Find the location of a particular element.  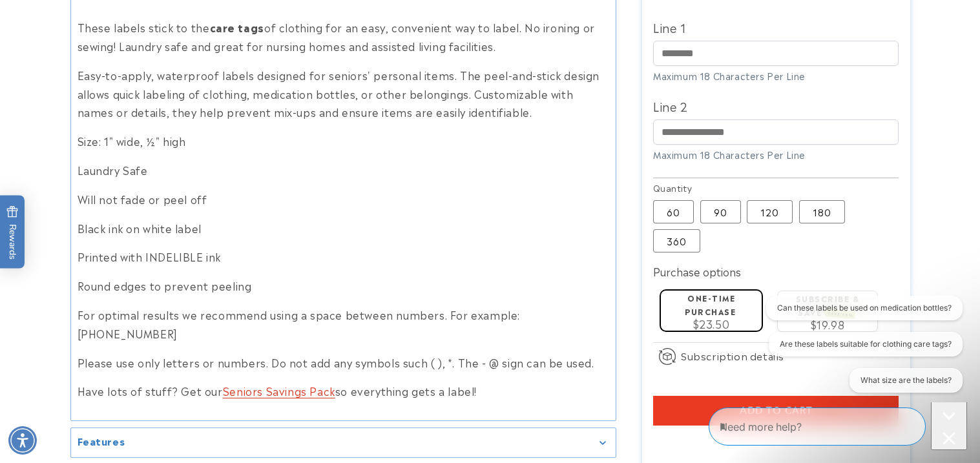

p: Please use only letters or numbers. Do not add any symbols such ( ), *. The - @ sign can be used. is located at coordinates (343, 362).